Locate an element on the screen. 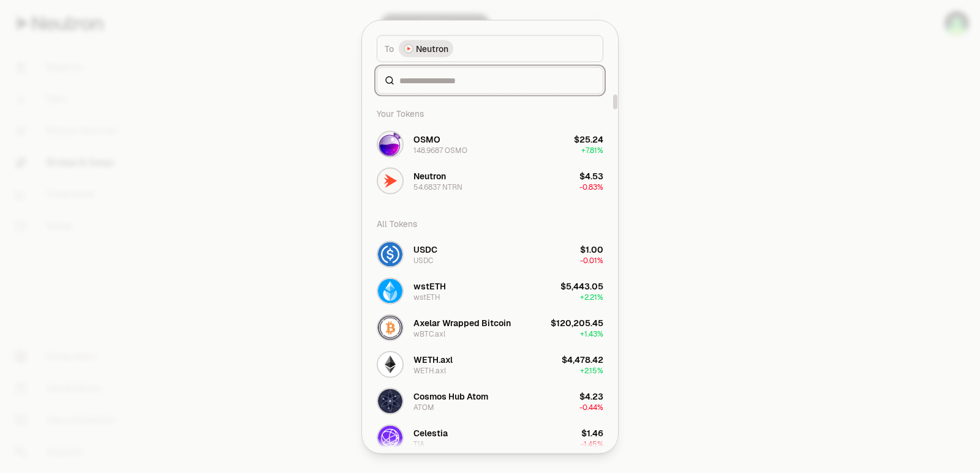 Image resolution: width=980 pixels, height=473 pixels. div: Cosmos Hub Atom is located at coordinates (451, 396).